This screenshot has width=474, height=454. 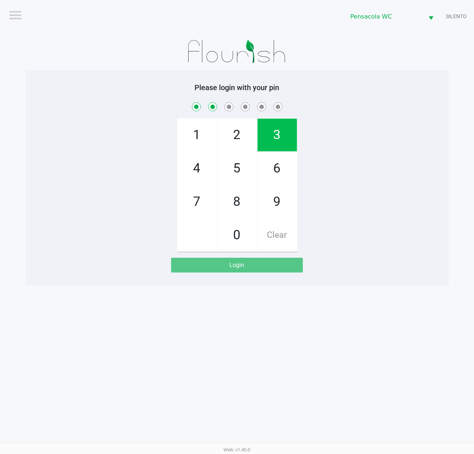 What do you see at coordinates (197, 202) in the screenshot?
I see `span: 7` at bounding box center [197, 202].